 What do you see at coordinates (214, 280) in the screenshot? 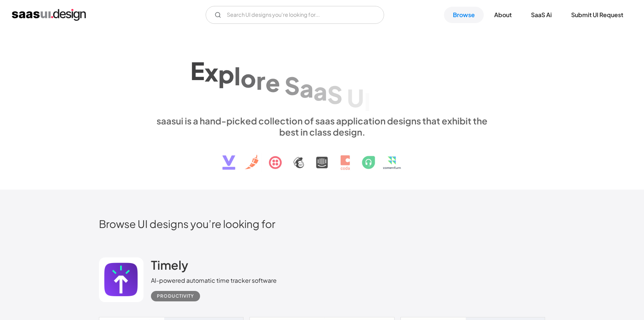
I see `div: AI-powered automatic time tracker software` at bounding box center [214, 280].